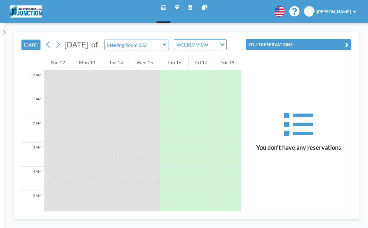 Image resolution: width=368 pixels, height=228 pixels. Describe the element at coordinates (58, 63) in the screenshot. I see `div: Sun 12` at that location.